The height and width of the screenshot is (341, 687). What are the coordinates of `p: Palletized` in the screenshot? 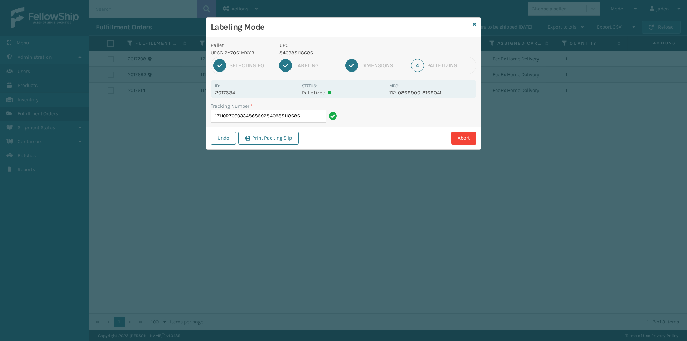 It's located at (343, 93).